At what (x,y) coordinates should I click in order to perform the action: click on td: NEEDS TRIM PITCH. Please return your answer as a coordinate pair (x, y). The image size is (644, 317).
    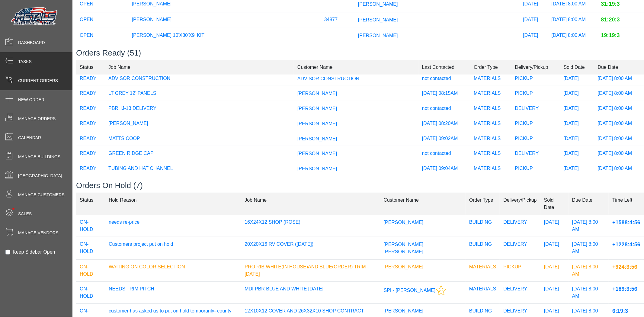
    Looking at the image, I should click on (173, 292).